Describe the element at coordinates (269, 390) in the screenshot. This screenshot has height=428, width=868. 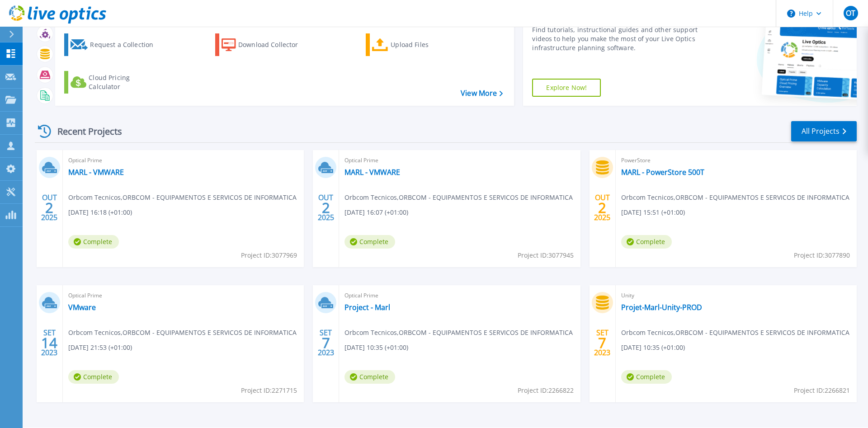
I see `span: Project ID: 2271715` at that location.